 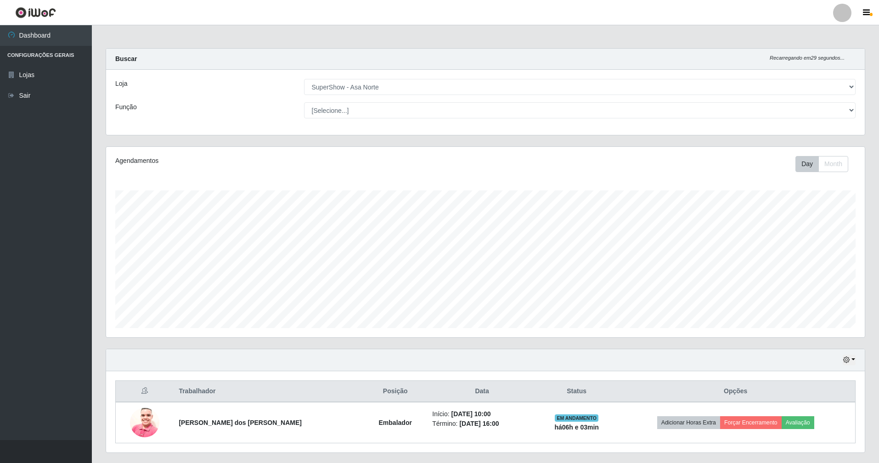 What do you see at coordinates (807, 164) in the screenshot?
I see `button: Day` at bounding box center [807, 164].